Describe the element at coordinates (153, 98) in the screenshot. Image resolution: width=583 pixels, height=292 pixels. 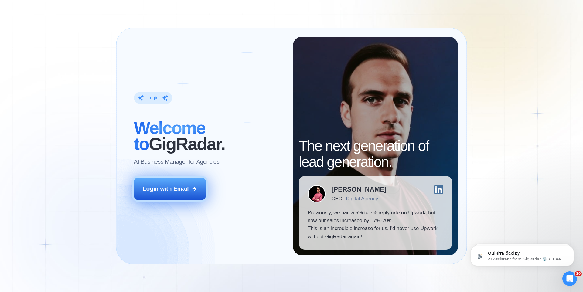
I see `div: Login` at that location.